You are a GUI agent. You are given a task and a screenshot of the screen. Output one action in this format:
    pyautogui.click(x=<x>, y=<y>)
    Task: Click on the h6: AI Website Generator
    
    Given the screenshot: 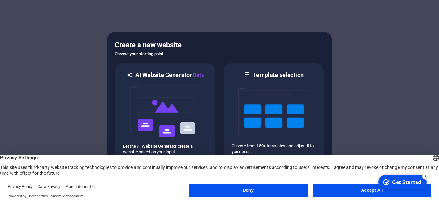 What is the action you would take?
    pyautogui.click(x=169, y=75)
    